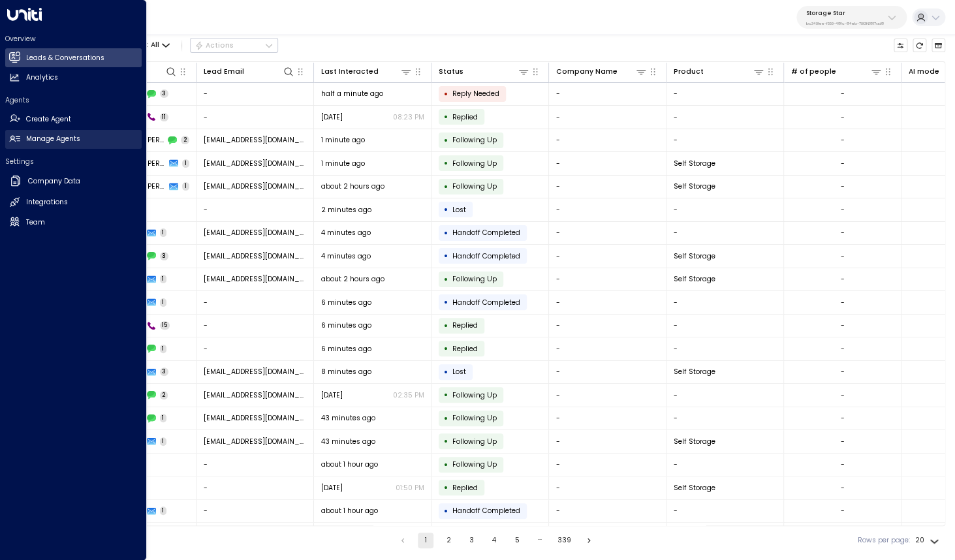 This screenshot has height=560, width=955. I want to click on span: Sep 03, 2025, so click(332, 117).